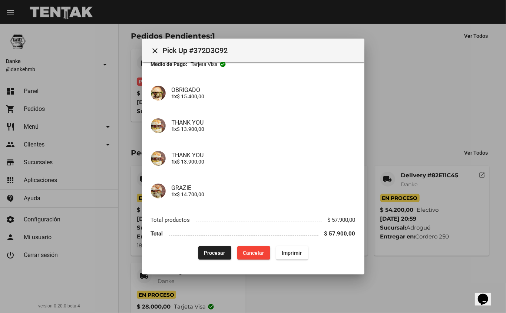 This screenshot has width=506, height=313. I want to click on span: Pick Up #372D3C92, so click(260, 50).